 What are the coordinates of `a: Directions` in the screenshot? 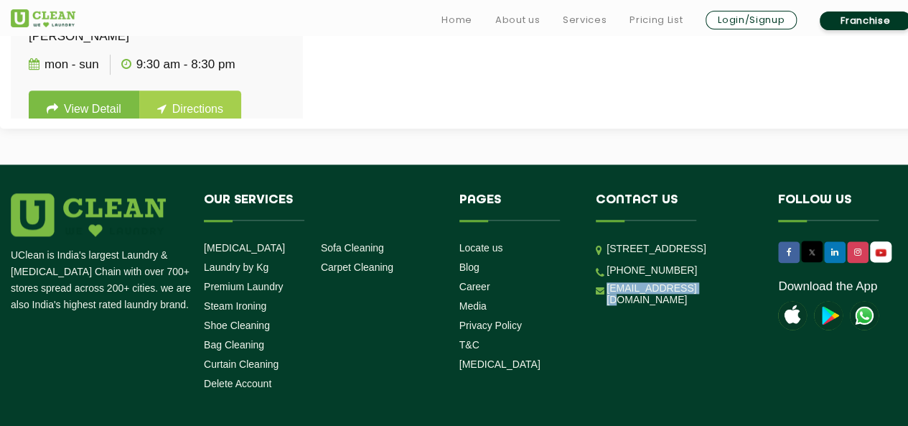 It's located at (190, 109).